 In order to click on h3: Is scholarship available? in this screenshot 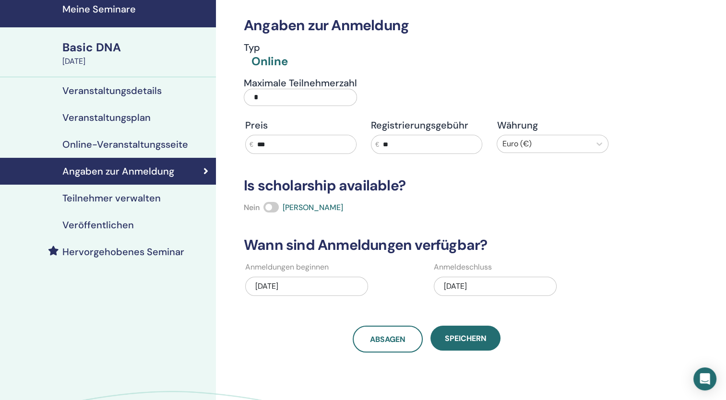, I will do `click(426, 186)`.